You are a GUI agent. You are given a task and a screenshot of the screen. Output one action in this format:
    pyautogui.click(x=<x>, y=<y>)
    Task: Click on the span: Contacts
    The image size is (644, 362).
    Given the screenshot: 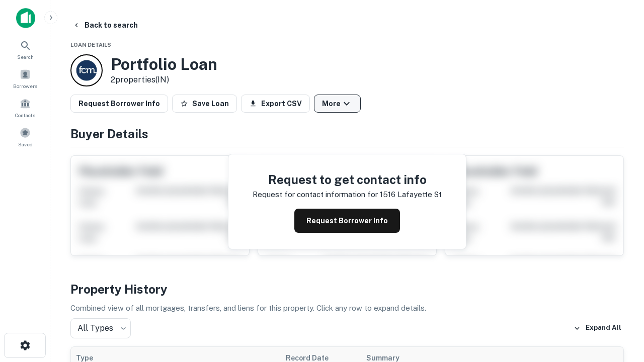 What is the action you would take?
    pyautogui.click(x=25, y=115)
    